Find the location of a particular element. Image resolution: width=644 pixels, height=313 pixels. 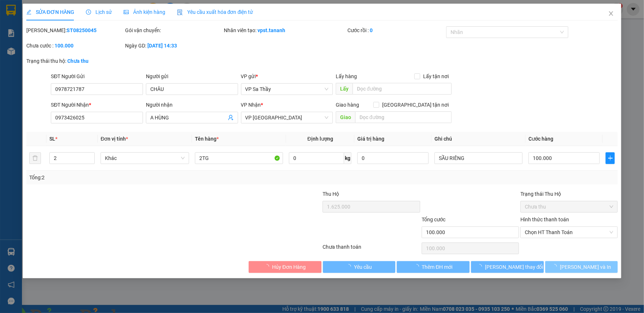

span: Giao is located at coordinates (345, 117).